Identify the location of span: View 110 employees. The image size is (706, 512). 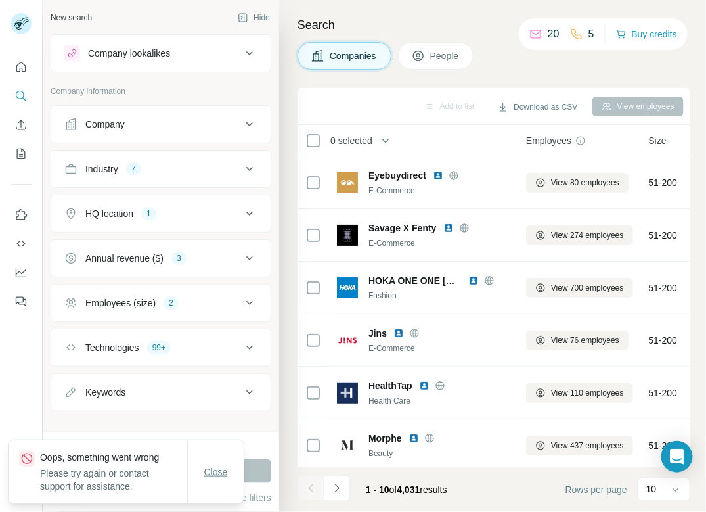
(587, 393).